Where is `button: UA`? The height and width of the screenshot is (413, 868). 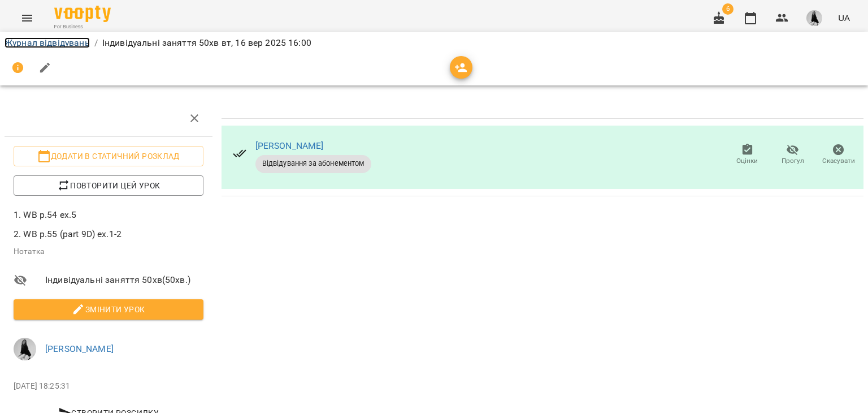 button: UA is located at coordinates (844, 18).